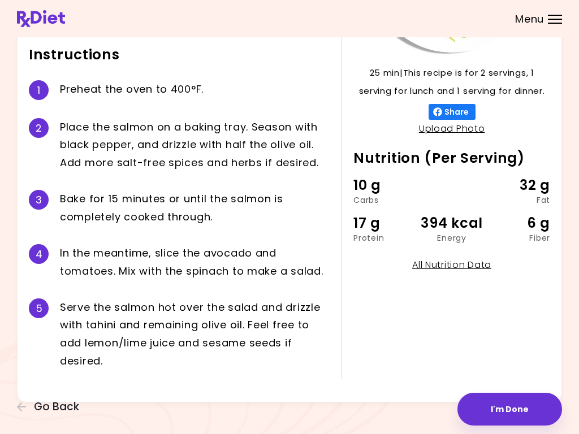  What do you see at coordinates (451, 112) in the screenshot?
I see `button: Share` at bounding box center [451, 112].